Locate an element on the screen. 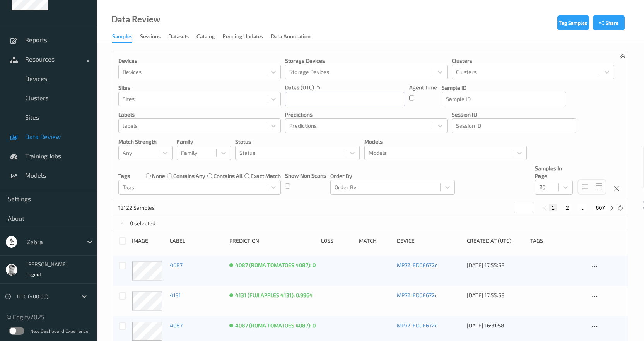  p: Status is located at coordinates (297, 142).